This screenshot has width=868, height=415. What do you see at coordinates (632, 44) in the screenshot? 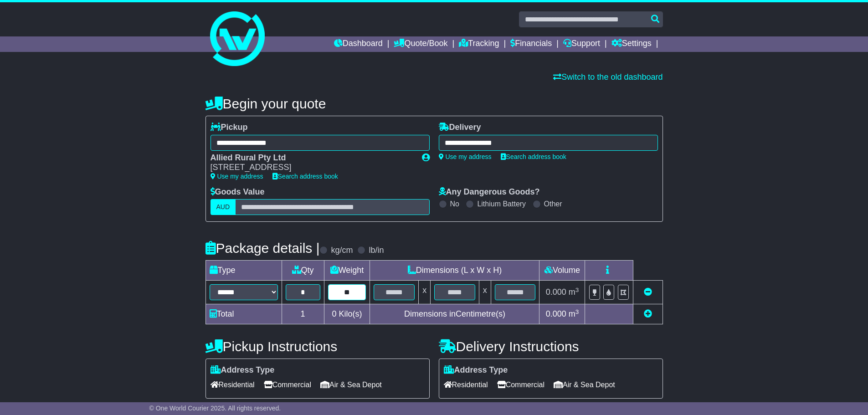
I see `a: Settings` at bounding box center [632, 44].